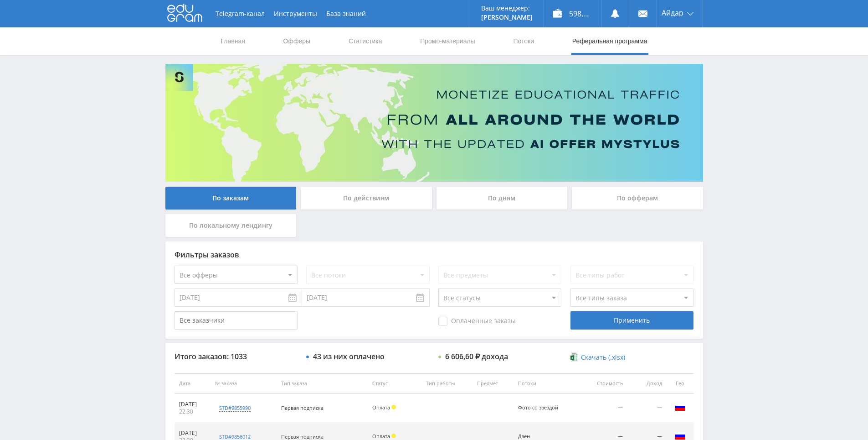 The height and width of the screenshot is (440, 868). What do you see at coordinates (365, 41) in the screenshot?
I see `a: Статистика` at bounding box center [365, 41].